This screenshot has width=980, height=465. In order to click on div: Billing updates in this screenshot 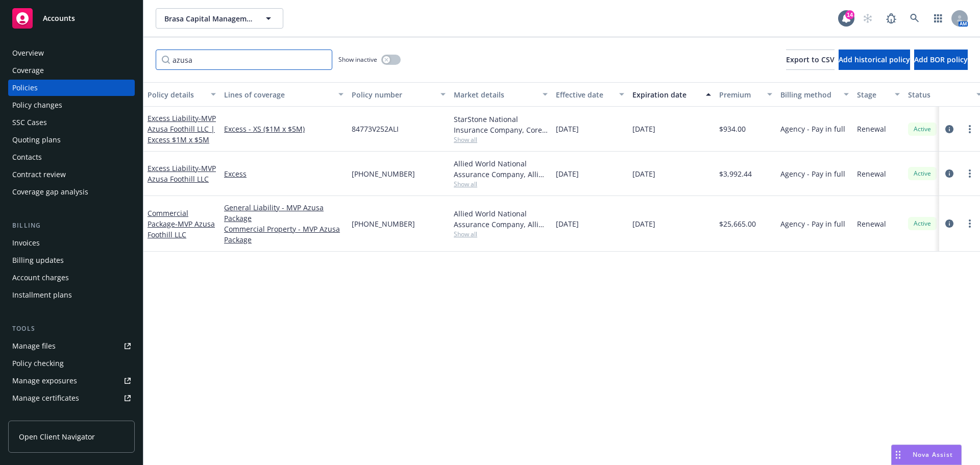, I will do `click(38, 261)`.